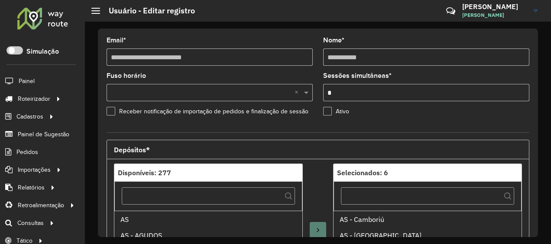 The image size is (551, 244). Describe the element at coordinates (208, 173) in the screenshot. I see `div: Disponíveis: 277` at that location.